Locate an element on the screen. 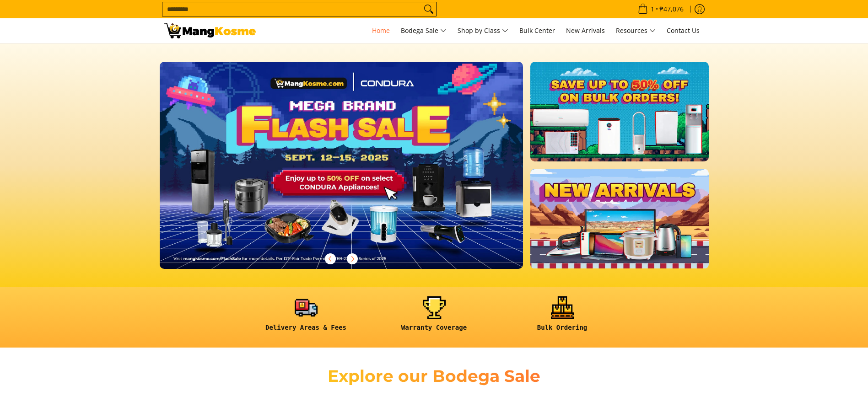 This screenshot has height=407, width=868. span: 1 is located at coordinates (652, 9).